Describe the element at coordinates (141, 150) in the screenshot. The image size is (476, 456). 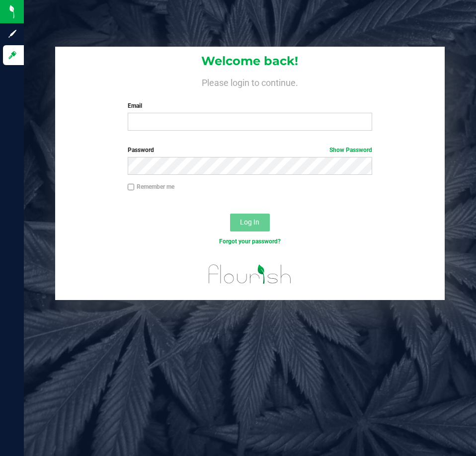
I see `span: Password` at that location.